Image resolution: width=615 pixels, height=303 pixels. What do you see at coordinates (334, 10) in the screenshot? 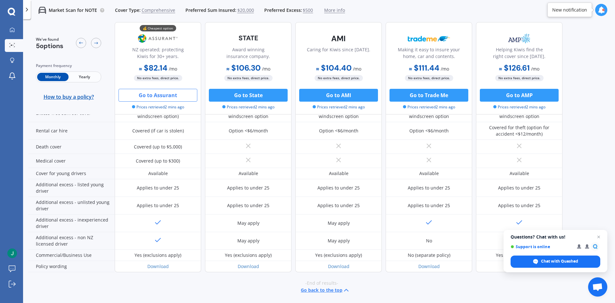
I see `span: More info` at bounding box center [334, 10].